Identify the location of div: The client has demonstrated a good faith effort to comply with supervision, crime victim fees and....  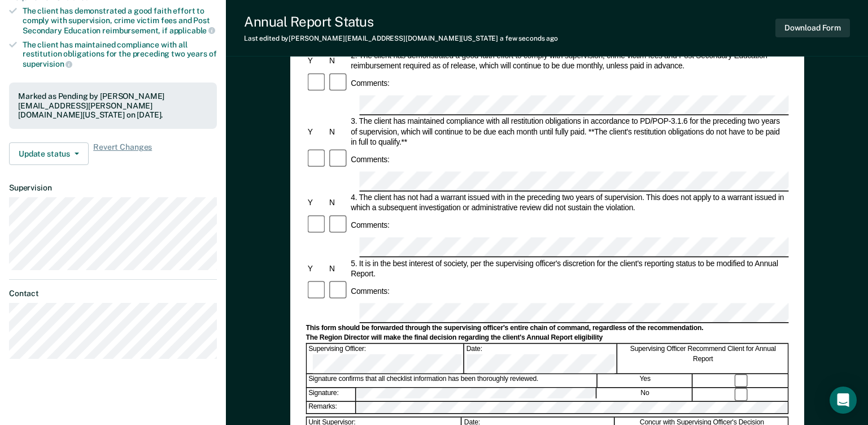
(120, 20).